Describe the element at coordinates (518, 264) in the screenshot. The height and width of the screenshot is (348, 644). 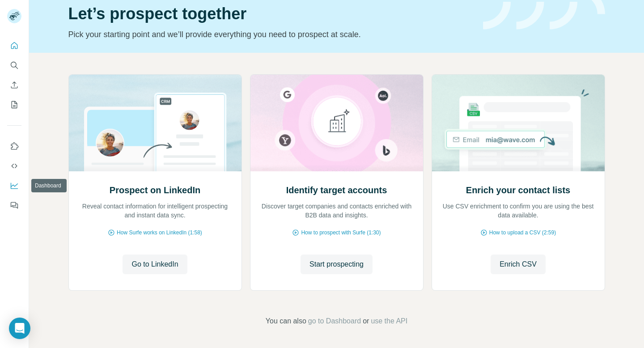
I see `span: Enrich CSV` at that location.